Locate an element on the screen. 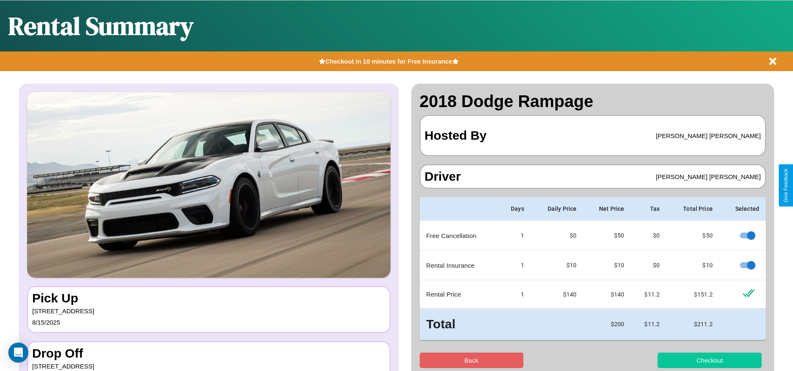  div: Give Feedback is located at coordinates (786, 185).